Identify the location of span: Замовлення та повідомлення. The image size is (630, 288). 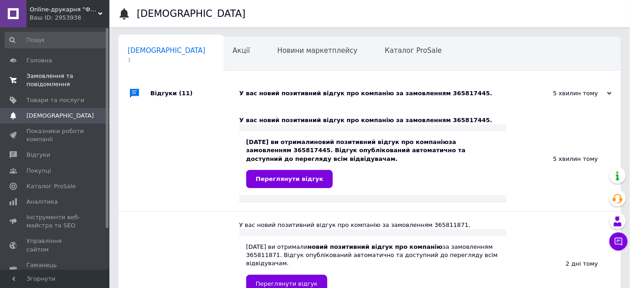
(55, 80).